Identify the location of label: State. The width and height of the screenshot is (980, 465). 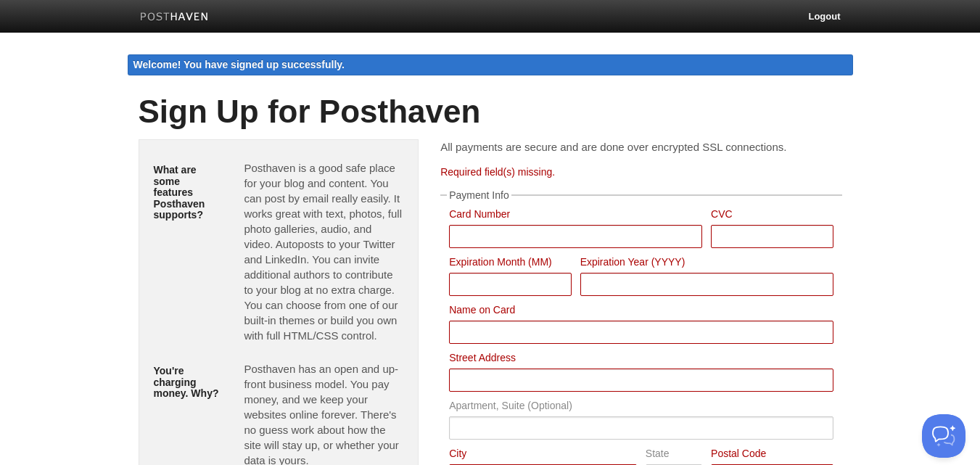
(674, 455).